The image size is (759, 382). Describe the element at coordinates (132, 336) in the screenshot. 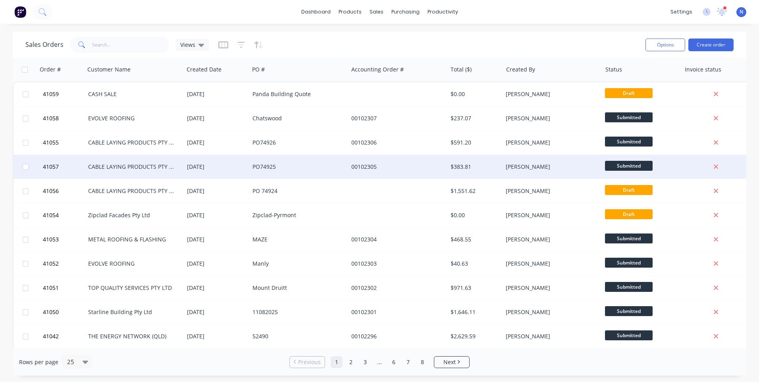

I see `div: THE ENERGY NETWORK (QLD)` at that location.